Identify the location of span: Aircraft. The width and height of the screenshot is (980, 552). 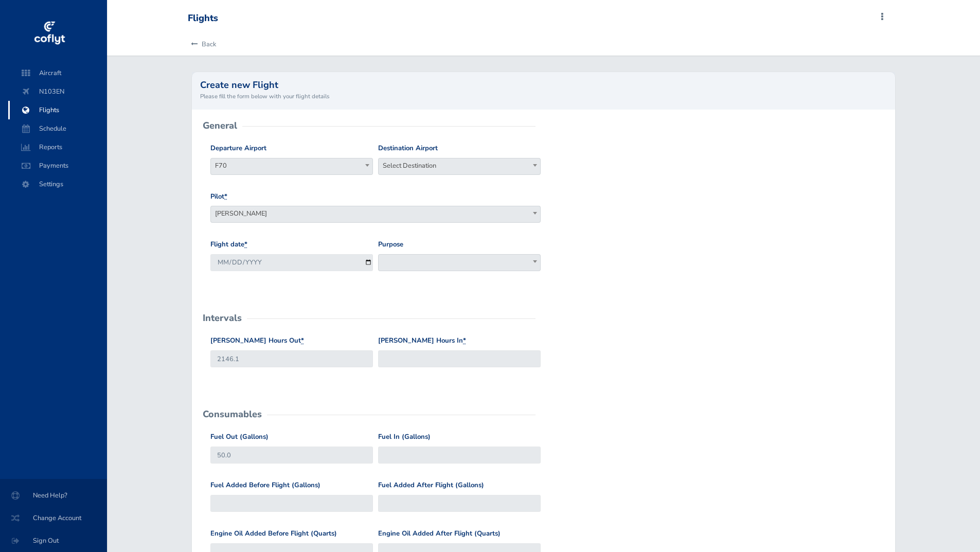
(58, 73).